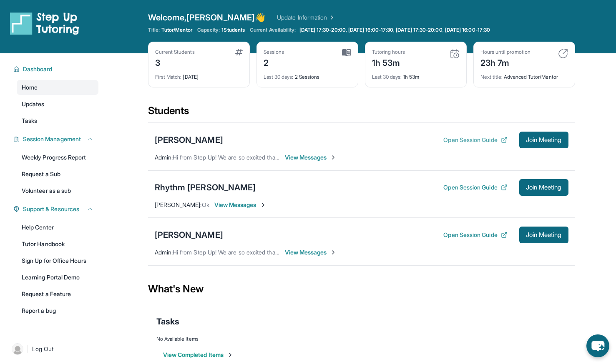 The image size is (616, 364). Describe the element at coordinates (58, 294) in the screenshot. I see `a: Request a Feature` at that location.